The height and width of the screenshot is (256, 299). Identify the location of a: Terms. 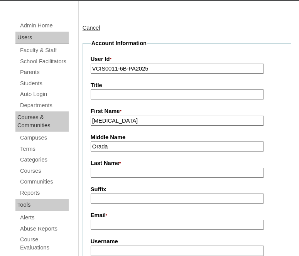
(44, 149).